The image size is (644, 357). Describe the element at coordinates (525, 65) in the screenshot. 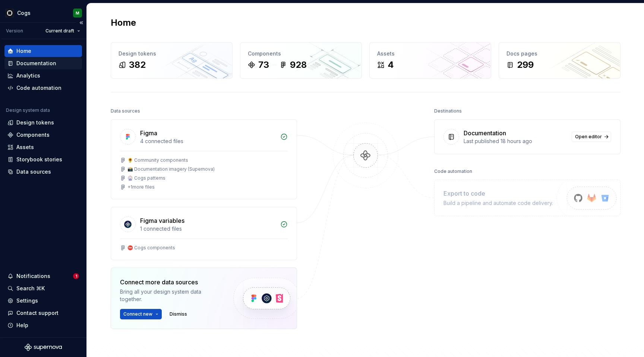

I see `div: 299` at that location.